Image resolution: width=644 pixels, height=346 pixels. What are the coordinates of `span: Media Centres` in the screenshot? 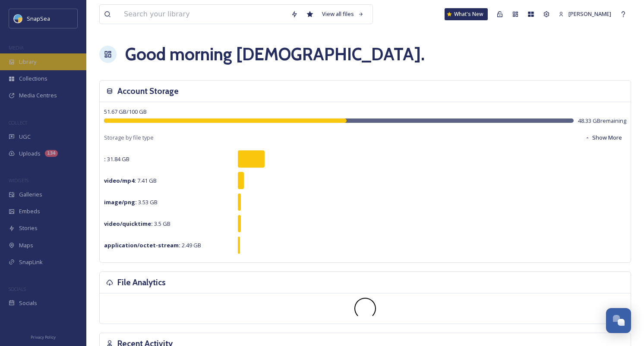 It's located at (38, 95).